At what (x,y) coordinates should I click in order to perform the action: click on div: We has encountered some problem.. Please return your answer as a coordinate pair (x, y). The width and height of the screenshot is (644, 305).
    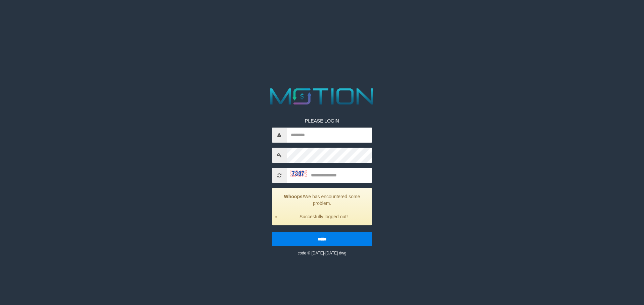
    Looking at the image, I should click on (322, 207).